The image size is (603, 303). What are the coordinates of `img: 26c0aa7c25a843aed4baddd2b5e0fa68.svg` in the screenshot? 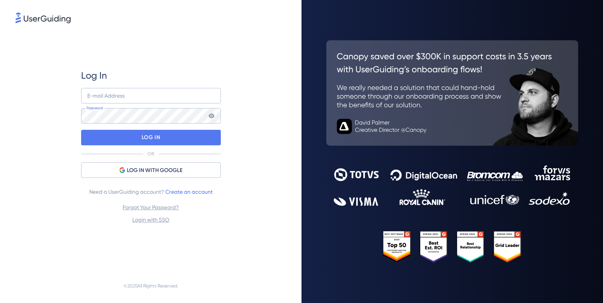 It's located at (452, 93).